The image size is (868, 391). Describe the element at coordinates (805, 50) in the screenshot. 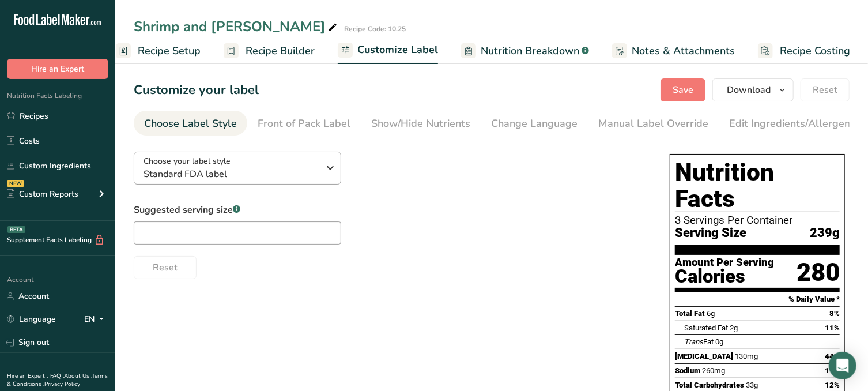

I see `a: Recipe Costing` at that location.